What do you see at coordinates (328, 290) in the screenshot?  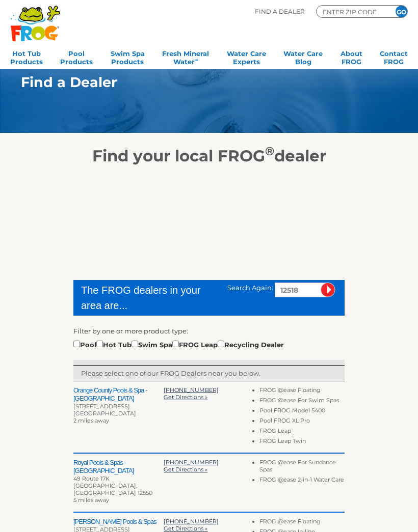 I see `input: Submit` at bounding box center [328, 290].